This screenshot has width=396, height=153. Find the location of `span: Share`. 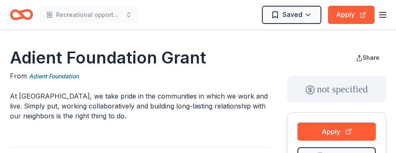

span: Share is located at coordinates (370, 57).